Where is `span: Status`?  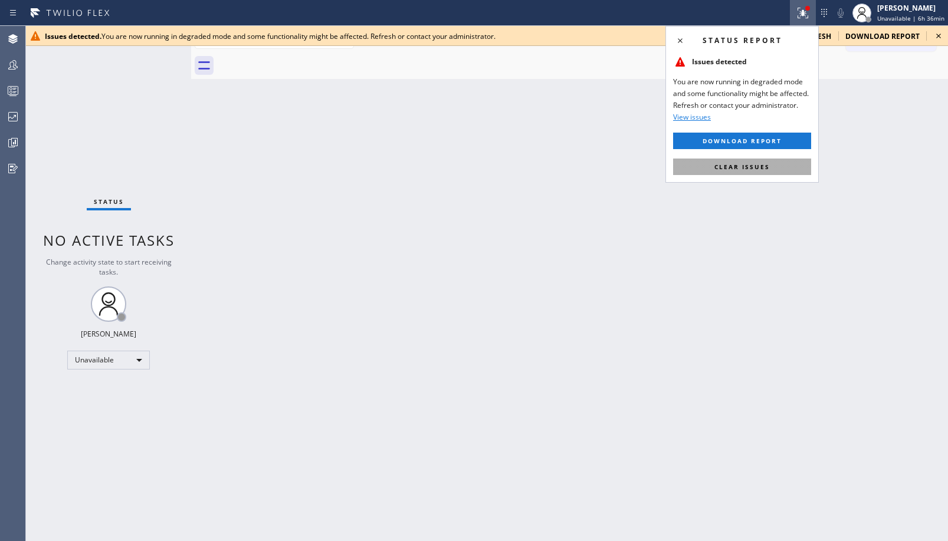 span: Status is located at coordinates (109, 202).